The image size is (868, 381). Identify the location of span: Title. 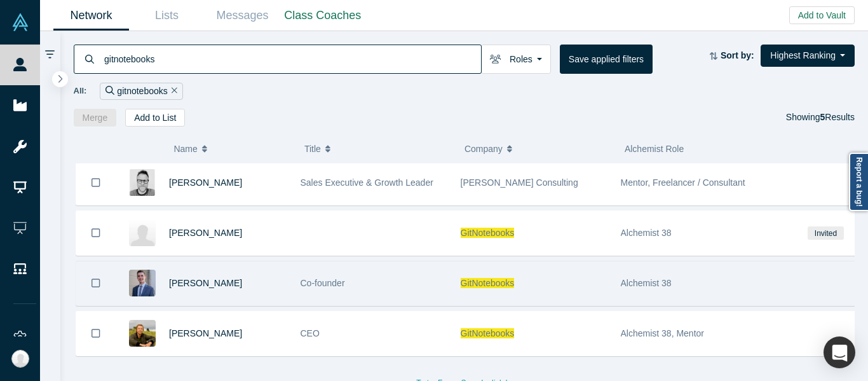
(313, 149).